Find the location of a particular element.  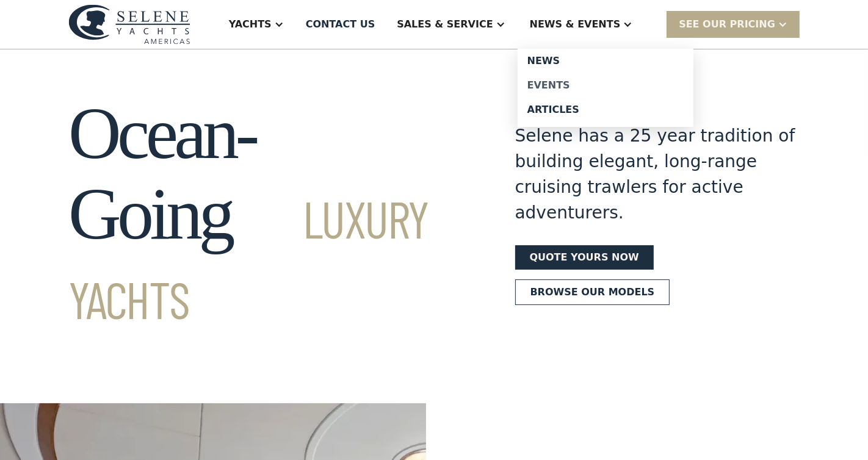

a: News is located at coordinates (606, 61).